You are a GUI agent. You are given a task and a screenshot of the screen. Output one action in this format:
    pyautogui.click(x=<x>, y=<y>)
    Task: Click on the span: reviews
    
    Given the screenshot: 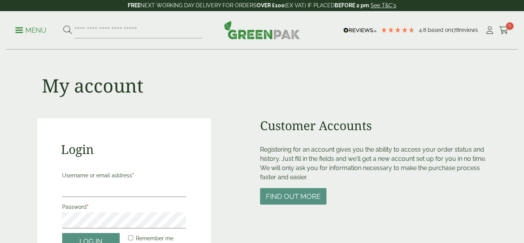 What is the action you would take?
    pyautogui.click(x=469, y=30)
    